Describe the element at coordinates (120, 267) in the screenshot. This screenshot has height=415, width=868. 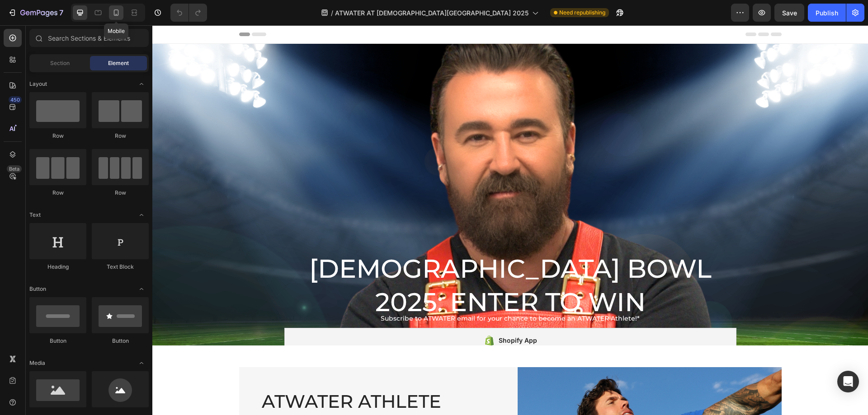
I see `div: Text Block` at that location.